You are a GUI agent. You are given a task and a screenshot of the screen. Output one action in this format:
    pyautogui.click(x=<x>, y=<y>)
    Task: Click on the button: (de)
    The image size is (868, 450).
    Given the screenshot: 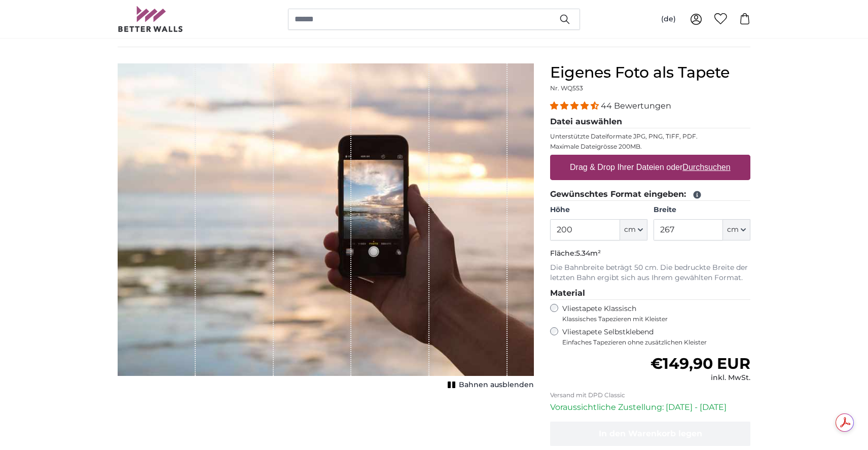 What is the action you would take?
    pyautogui.click(x=668, y=19)
    